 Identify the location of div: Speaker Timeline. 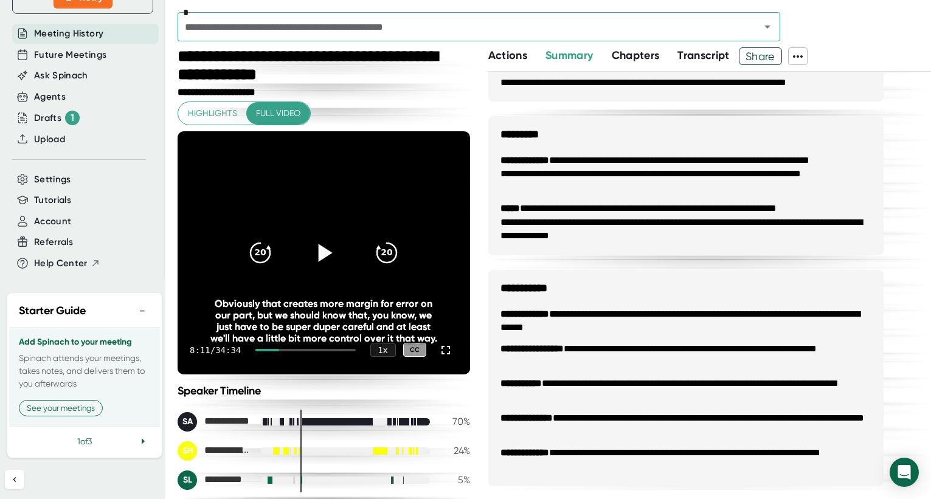
(324, 391).